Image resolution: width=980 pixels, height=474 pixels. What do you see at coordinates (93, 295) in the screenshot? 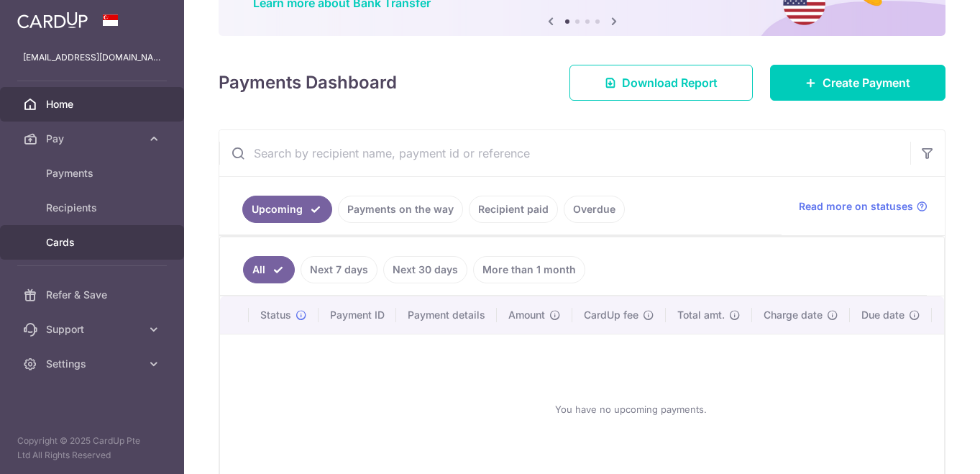
I see `span: Refer & Save` at bounding box center [93, 295].